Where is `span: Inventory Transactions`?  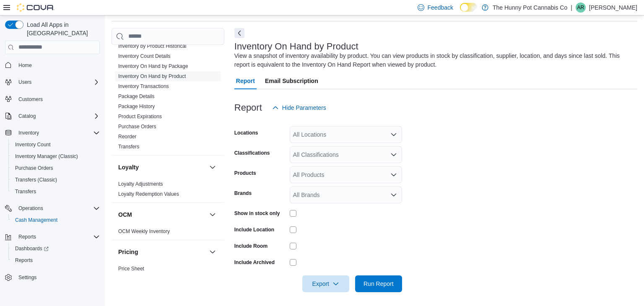
span: Inventory Transactions is located at coordinates (143, 86).